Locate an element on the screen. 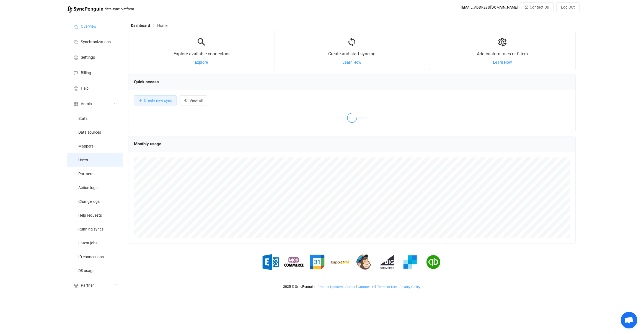 This screenshot has height=334, width=644. span: Log Out is located at coordinates (568, 7).